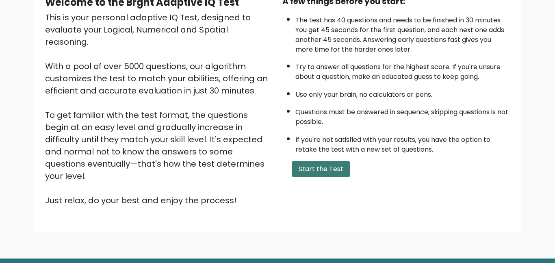  Describe the element at coordinates (403, 33) in the screenshot. I see `li: The test has 40 questions and needs to be finished in 30 minutes. You get 45 seconds for the firs...` at that location.